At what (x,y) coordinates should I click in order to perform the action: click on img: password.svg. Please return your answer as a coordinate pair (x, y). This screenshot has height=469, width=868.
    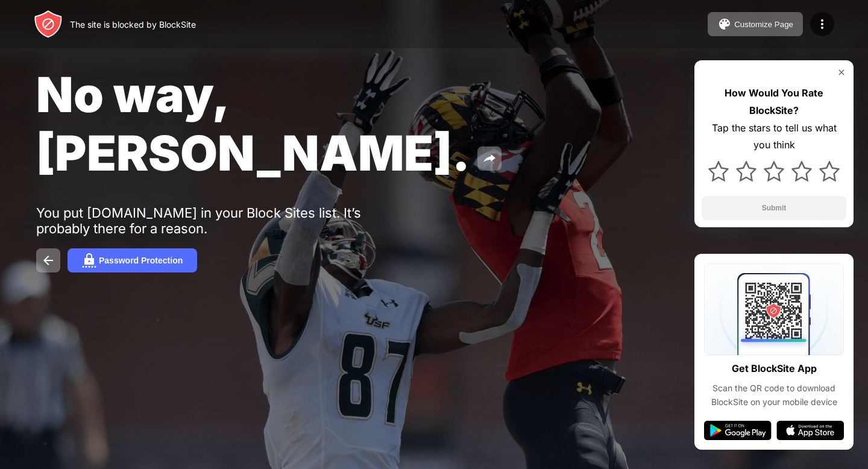
    Looking at the image, I should click on (89, 260).